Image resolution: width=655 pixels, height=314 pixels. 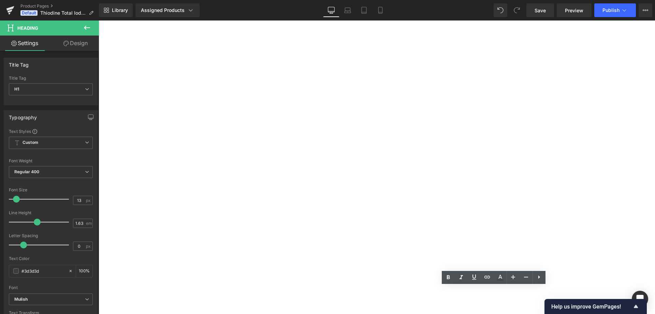 I want to click on span: Default, so click(x=29, y=13).